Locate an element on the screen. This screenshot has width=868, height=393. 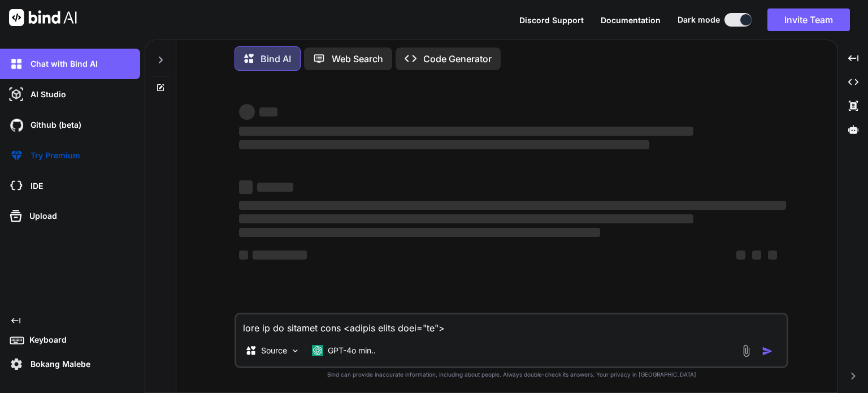
p: Code Generator is located at coordinates (457, 59).